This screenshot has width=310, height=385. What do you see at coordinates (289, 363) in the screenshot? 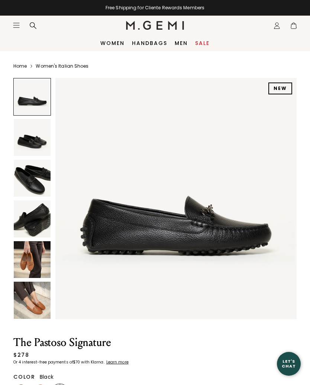
I see `div: Let's Chat` at bounding box center [289, 363].